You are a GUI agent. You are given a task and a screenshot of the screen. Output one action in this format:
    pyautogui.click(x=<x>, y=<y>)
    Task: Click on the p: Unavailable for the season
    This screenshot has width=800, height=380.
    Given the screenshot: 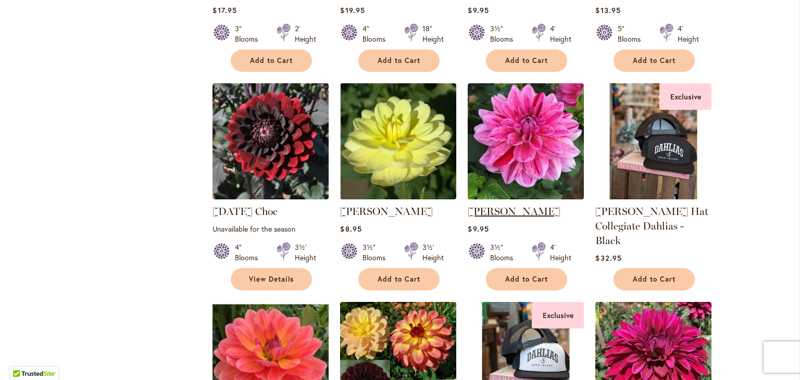 What is the action you would take?
    pyautogui.click(x=270, y=229)
    